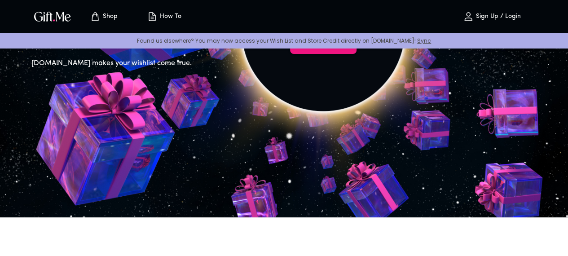 The height and width of the screenshot is (256, 568). What do you see at coordinates (109, 17) in the screenshot?
I see `p: Shop` at bounding box center [109, 17].